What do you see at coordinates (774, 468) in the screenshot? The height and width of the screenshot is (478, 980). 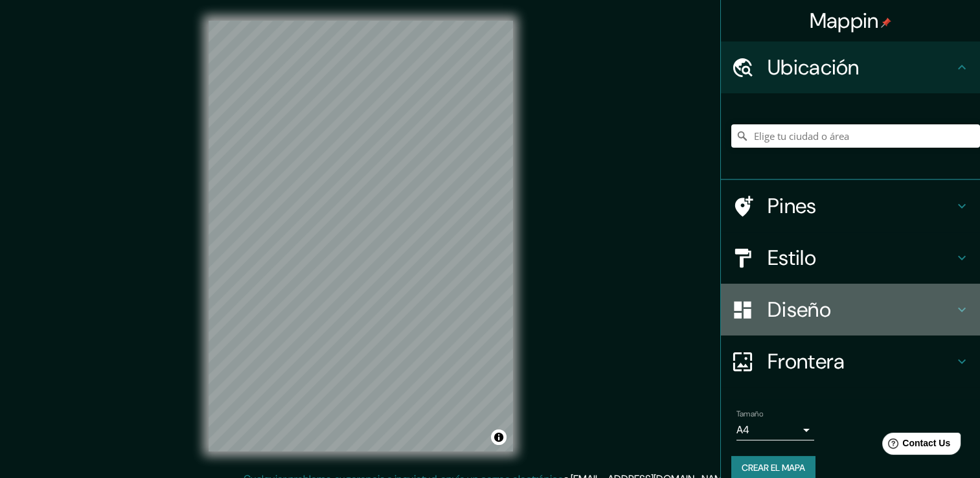 I see `font: Crear el mapa` at bounding box center [774, 468].